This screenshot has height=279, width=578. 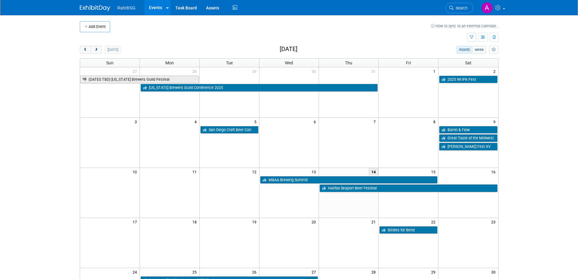 What do you see at coordinates (195, 221) in the screenshot?
I see `span: 18` at bounding box center [195, 221].